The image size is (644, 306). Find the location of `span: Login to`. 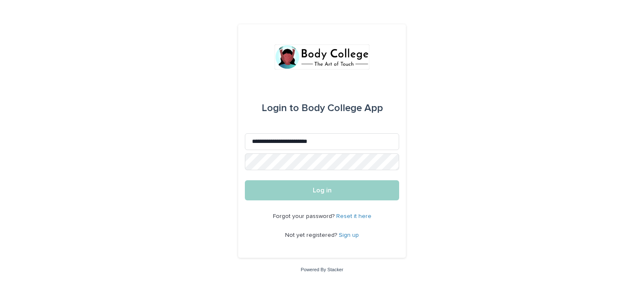

span: Login to is located at coordinates (280, 108).